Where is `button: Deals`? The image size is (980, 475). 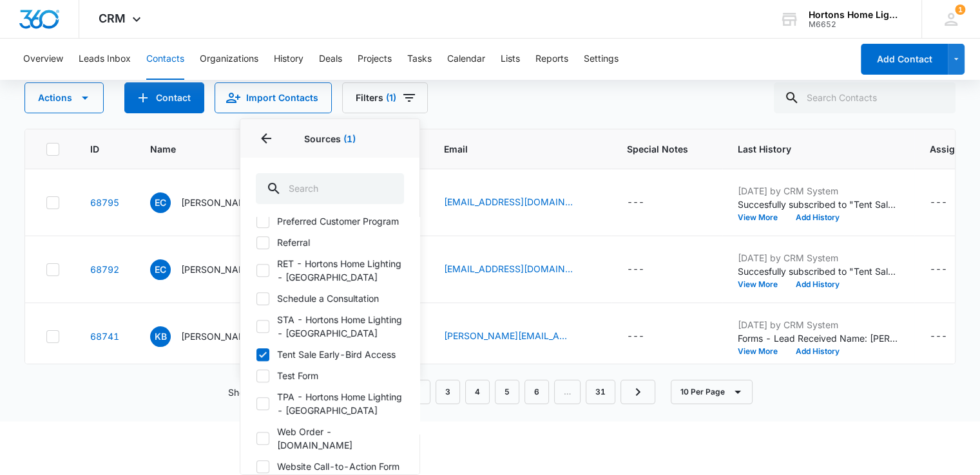
button: Deals is located at coordinates (330, 60).